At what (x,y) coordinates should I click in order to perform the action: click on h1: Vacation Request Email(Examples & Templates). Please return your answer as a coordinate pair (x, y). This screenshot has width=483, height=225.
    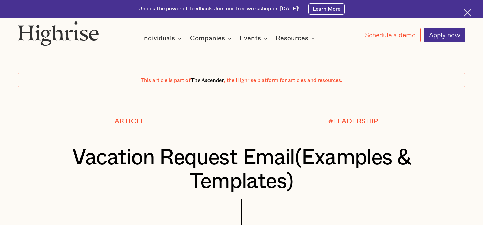
    Looking at the image, I should click on (241, 169).